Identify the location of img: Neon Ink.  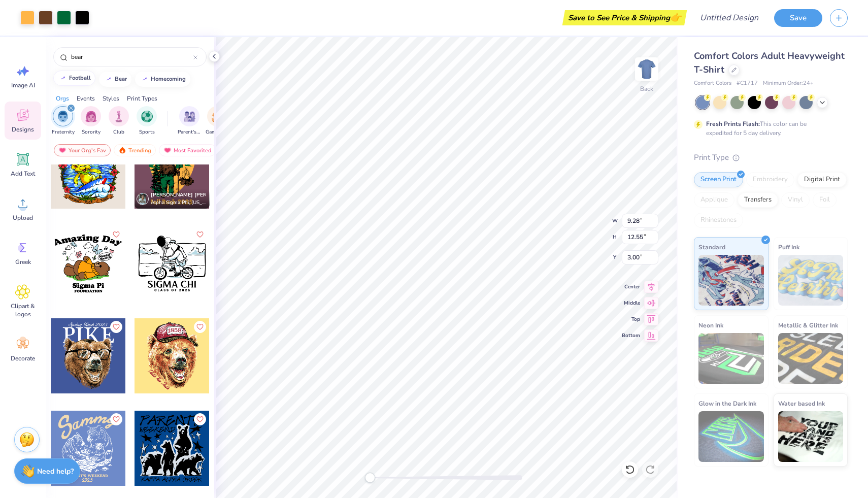
(731, 359).